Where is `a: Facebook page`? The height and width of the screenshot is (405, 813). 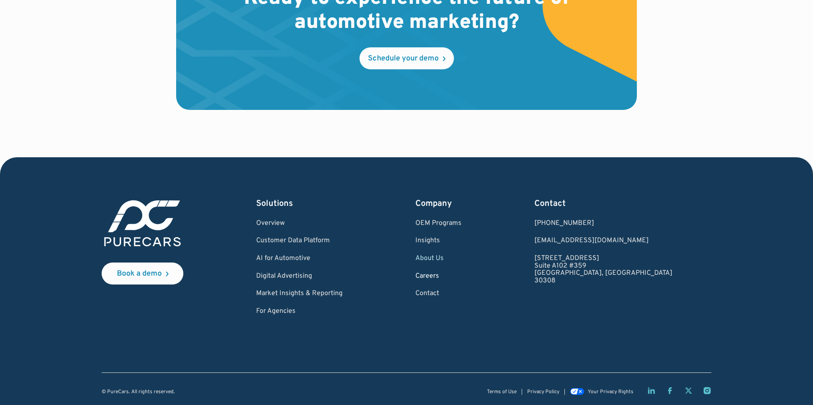 a: Facebook page is located at coordinates (670, 391).